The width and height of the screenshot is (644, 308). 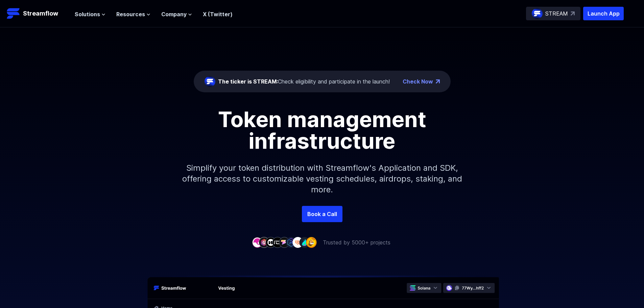 I want to click on a: Book a Call, so click(x=322, y=214).